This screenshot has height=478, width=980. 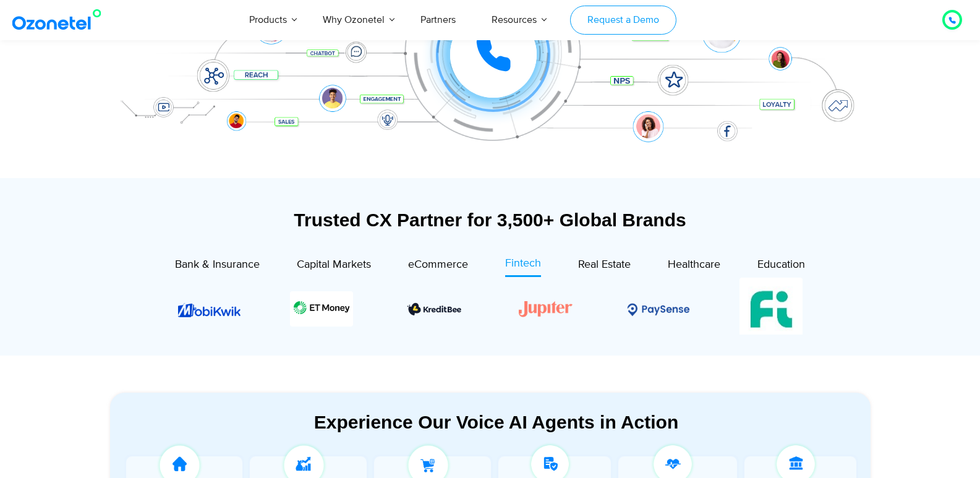 I want to click on span: Fintech, so click(x=523, y=264).